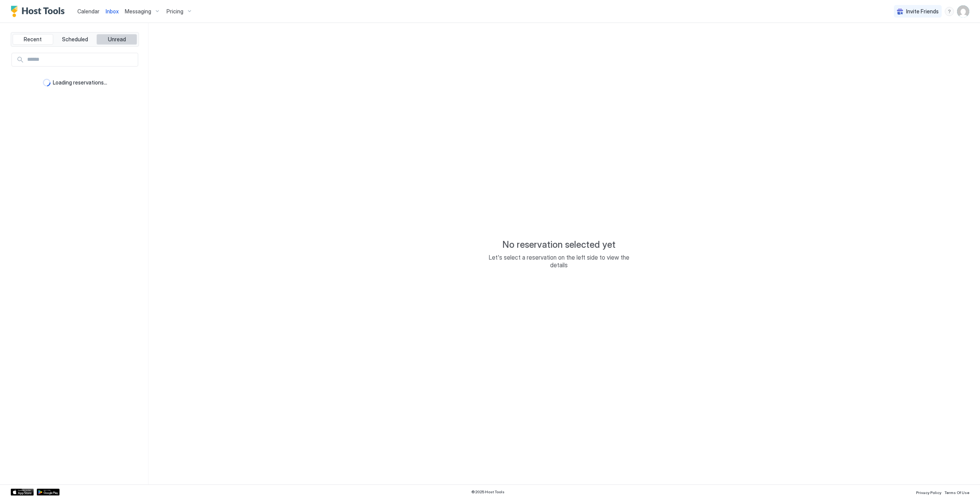  Describe the element at coordinates (112, 11) in the screenshot. I see `span: Inbox` at that location.